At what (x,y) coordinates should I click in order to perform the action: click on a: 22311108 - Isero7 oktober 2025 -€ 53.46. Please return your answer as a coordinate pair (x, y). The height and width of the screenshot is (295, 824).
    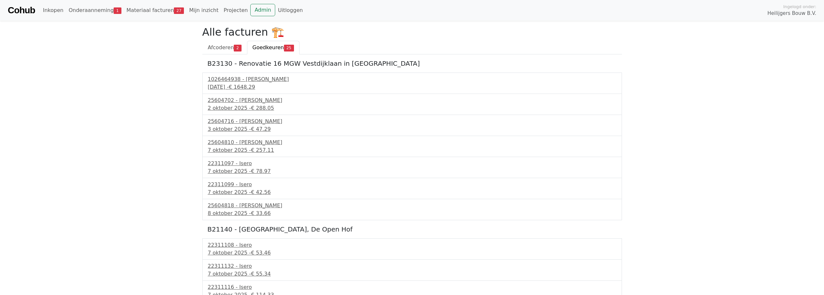
    Looking at the image, I should click on (412, 249).